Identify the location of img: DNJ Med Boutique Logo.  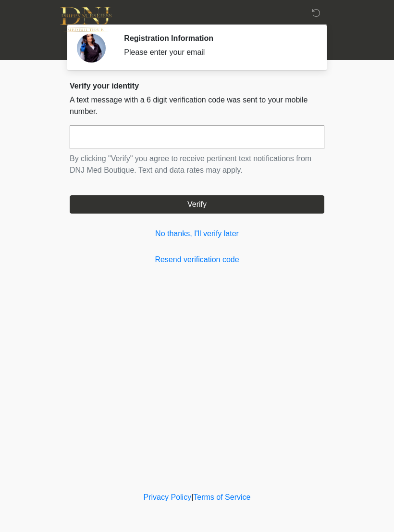
(85, 19).